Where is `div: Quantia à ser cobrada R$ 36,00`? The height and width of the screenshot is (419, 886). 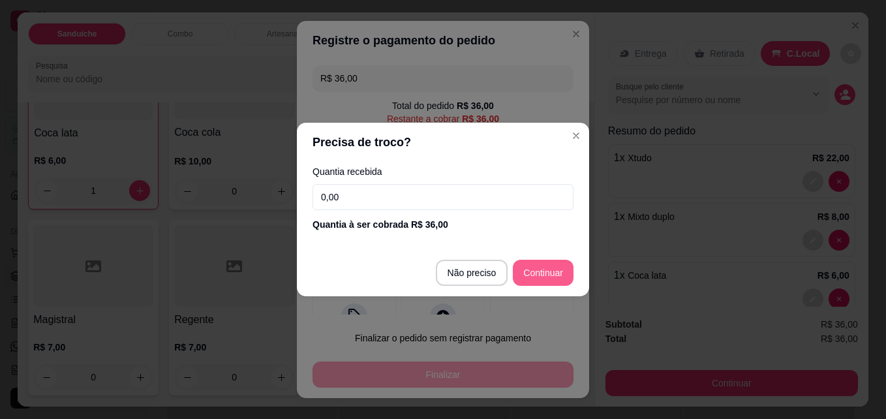
div: Quantia à ser cobrada R$ 36,00 is located at coordinates (443, 224).